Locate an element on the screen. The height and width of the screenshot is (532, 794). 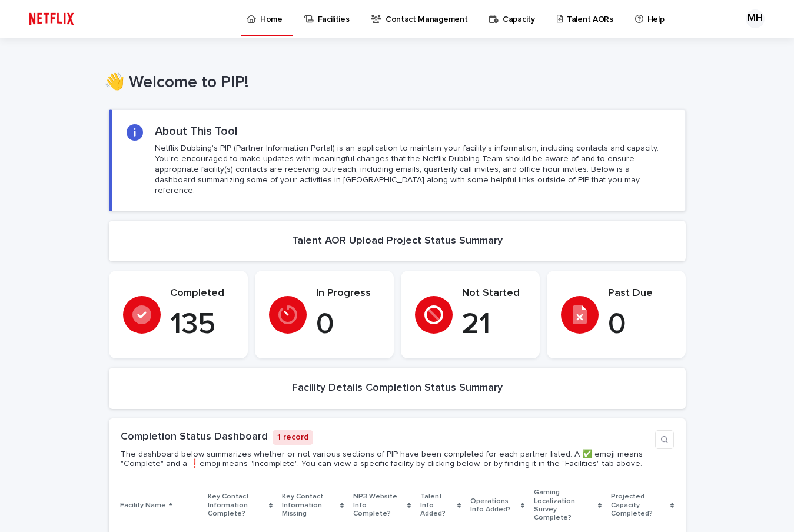
p: In Progress is located at coordinates (348, 294).